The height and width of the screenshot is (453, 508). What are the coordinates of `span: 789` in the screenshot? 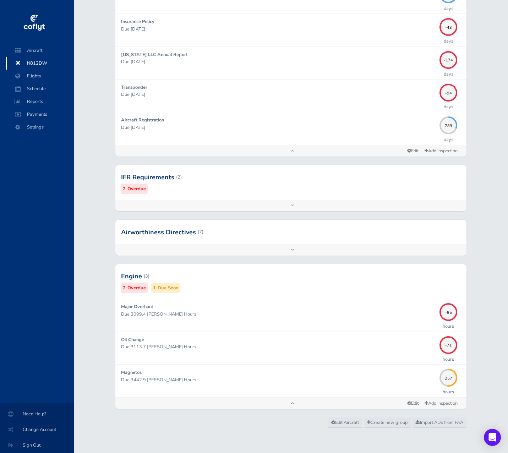 It's located at (449, 125).